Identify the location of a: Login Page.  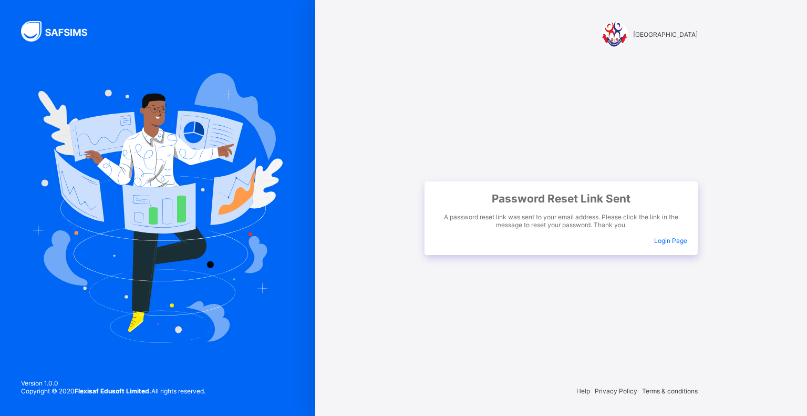
(671, 240).